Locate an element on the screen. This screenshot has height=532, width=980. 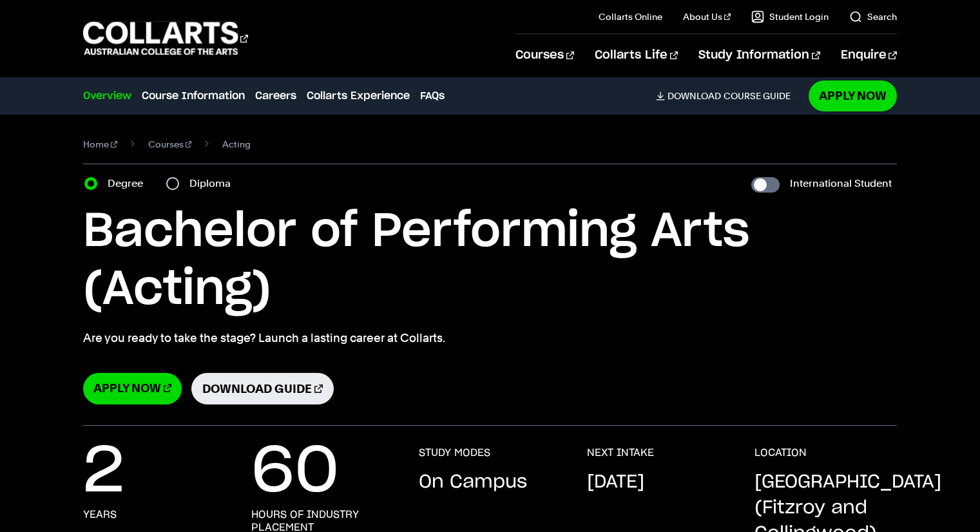
a: DownloadCourse Guide is located at coordinates (728, 96).